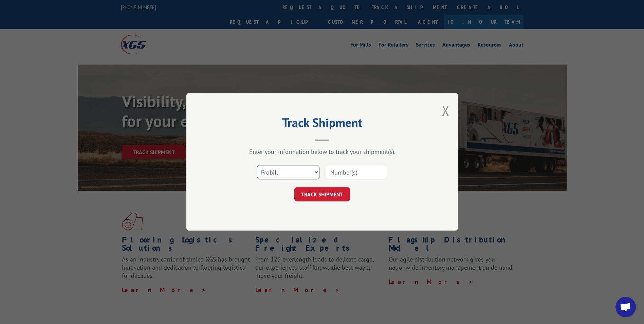  Describe the element at coordinates (356, 173) in the screenshot. I see `input: Number(s)` at that location.